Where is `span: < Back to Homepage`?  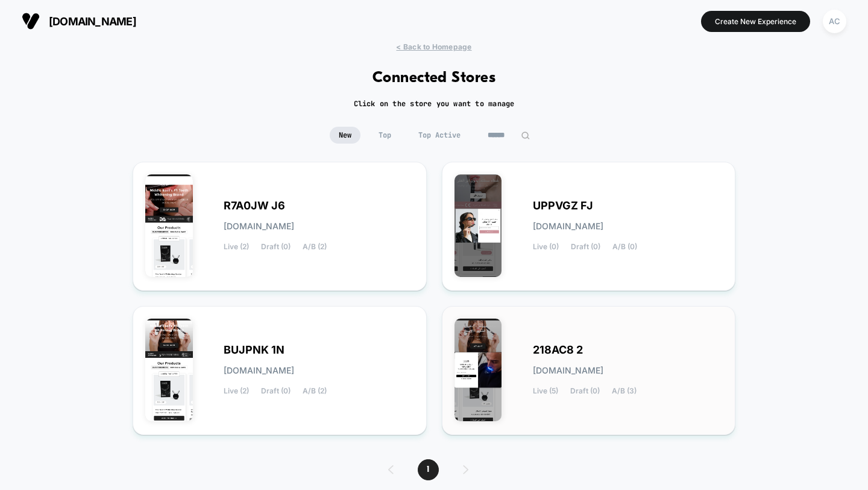
span: < Back to Homepage is located at coordinates (434, 46).